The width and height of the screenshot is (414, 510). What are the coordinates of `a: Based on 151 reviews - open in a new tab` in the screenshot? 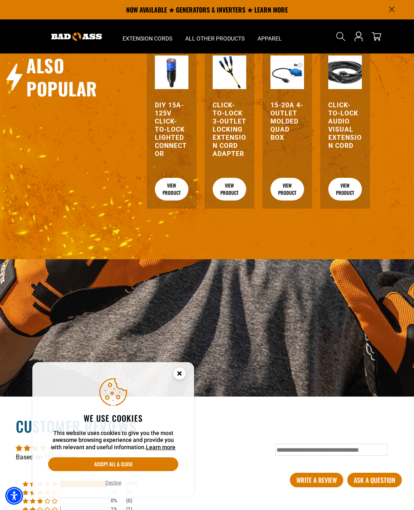 It's located at (47, 457).